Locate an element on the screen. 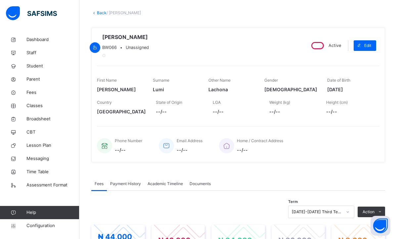 The width and height of the screenshot is (397, 239). span: Broadsheet is located at coordinates (53, 119).